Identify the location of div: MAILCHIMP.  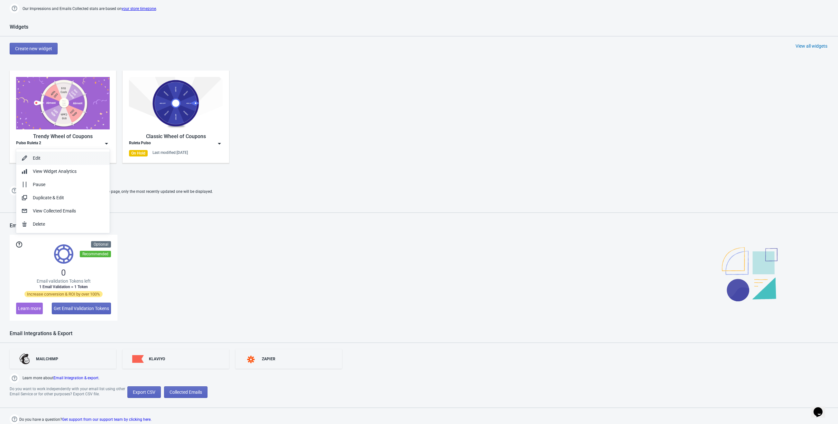
(47, 359).